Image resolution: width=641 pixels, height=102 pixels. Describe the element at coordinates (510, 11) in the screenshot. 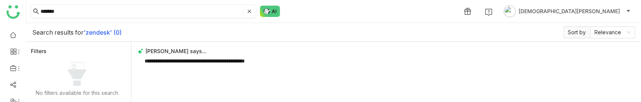

I see `img: avatar` at that location.